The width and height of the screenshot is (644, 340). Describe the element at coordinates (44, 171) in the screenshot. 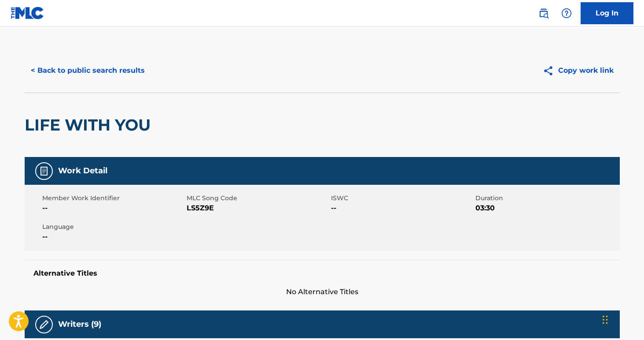

I see `img: Work Detail` at that location.